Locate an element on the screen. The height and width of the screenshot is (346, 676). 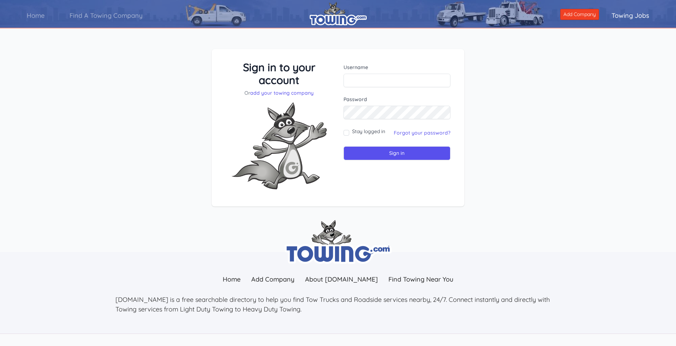
a: Forgot your password? is located at coordinates (422, 133).